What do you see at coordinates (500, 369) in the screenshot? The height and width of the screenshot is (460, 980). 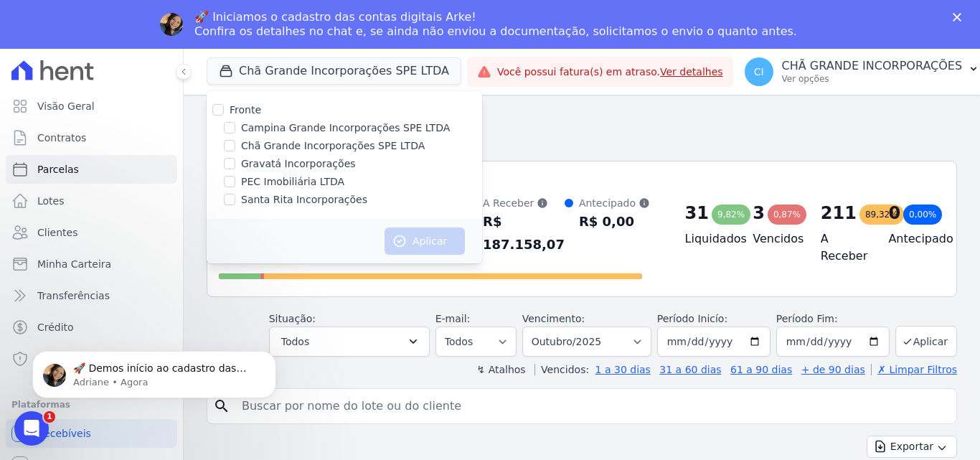 I see `label: ↯ Atalhos` at bounding box center [500, 369].